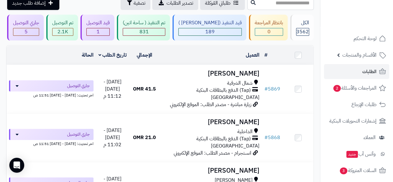 The width and height of the screenshot is (393, 182). What do you see at coordinates (302, 27) in the screenshot?
I see `a: الكل3562` at bounding box center [302, 27].